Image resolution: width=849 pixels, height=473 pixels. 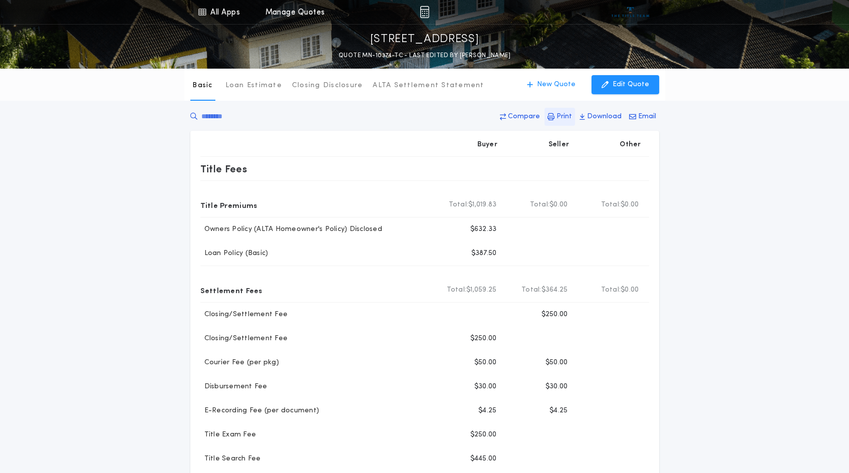 I want to click on img: img, so click(x=424, y=12).